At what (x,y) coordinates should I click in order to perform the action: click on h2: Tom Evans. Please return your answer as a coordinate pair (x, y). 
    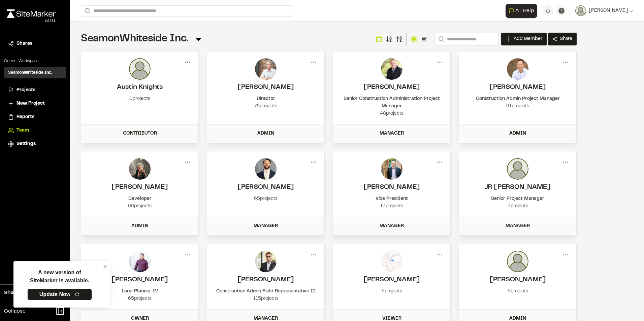
    Looking at the image, I should click on (140, 187).